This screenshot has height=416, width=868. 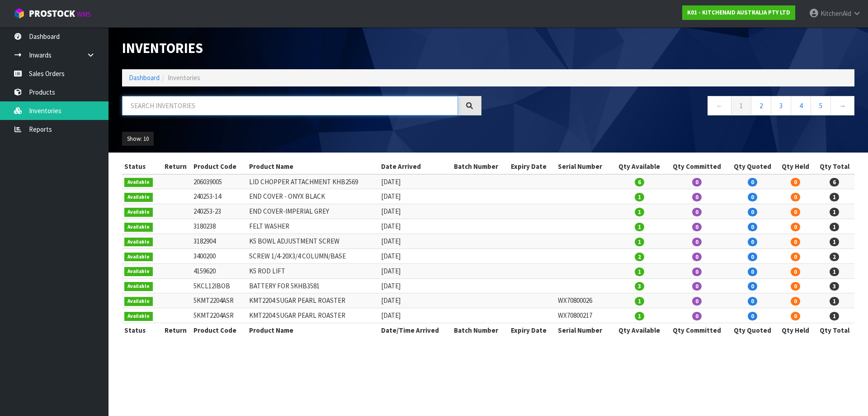 What do you see at coordinates (219, 286) in the screenshot?
I see `td: 5KCL12IBOB` at bounding box center [219, 286].